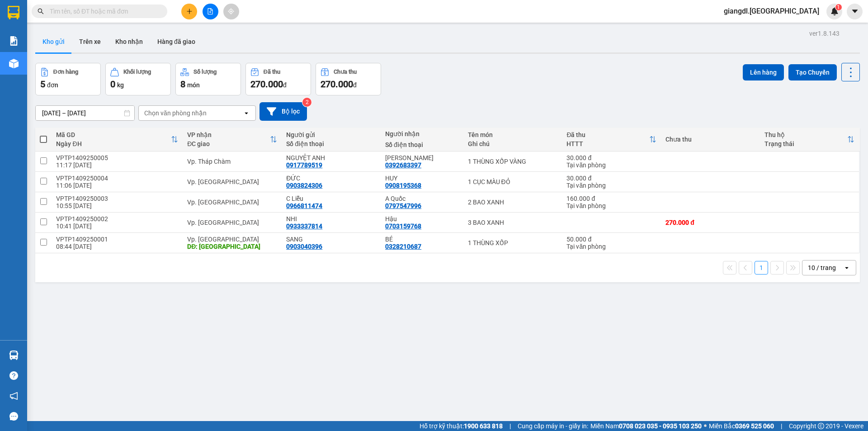  I want to click on img: solution-icon, so click(14, 41).